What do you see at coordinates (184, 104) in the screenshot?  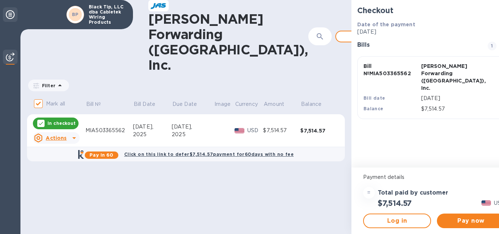 I see `p: Due Date` at bounding box center [184, 104].